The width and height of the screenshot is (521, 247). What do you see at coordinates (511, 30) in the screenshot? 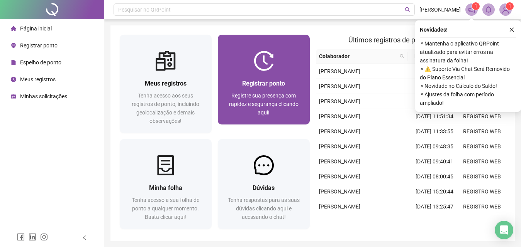
I see `span: close` at bounding box center [511, 30].